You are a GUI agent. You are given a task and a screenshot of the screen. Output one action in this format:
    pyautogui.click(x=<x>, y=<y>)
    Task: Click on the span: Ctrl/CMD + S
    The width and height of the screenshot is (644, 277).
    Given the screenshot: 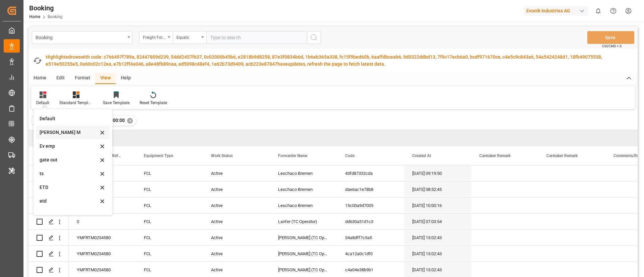 What is the action you would take?
    pyautogui.click(x=612, y=46)
    